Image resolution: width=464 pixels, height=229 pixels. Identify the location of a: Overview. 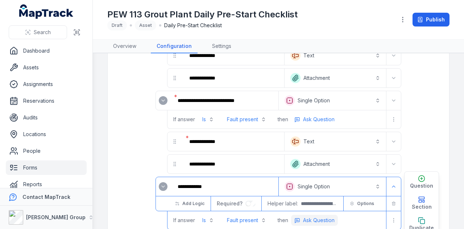
(125, 46).